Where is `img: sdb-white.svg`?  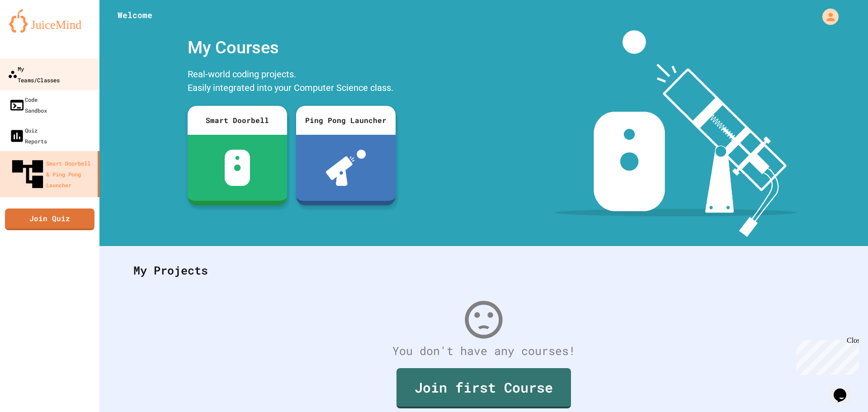
img: sdb-white.svg is located at coordinates (237, 168).